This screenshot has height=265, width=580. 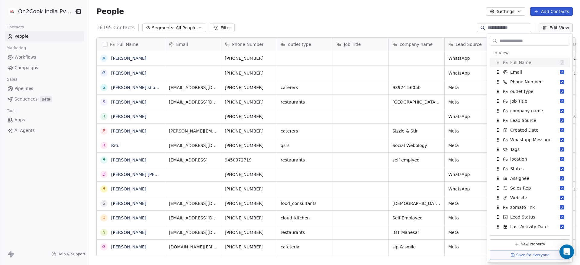 What do you see at coordinates (26, 68) in the screenshot?
I see `span: Campaigns` at bounding box center [26, 68].